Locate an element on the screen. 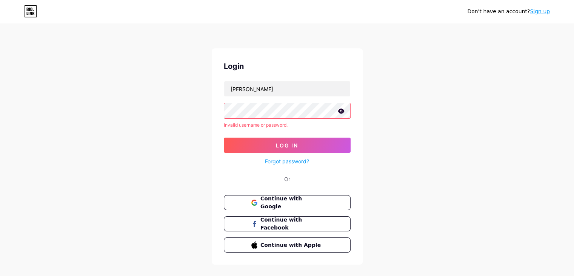 Image resolution: width=574 pixels, height=276 pixels. div: Don't have an account? is located at coordinates (508, 11).